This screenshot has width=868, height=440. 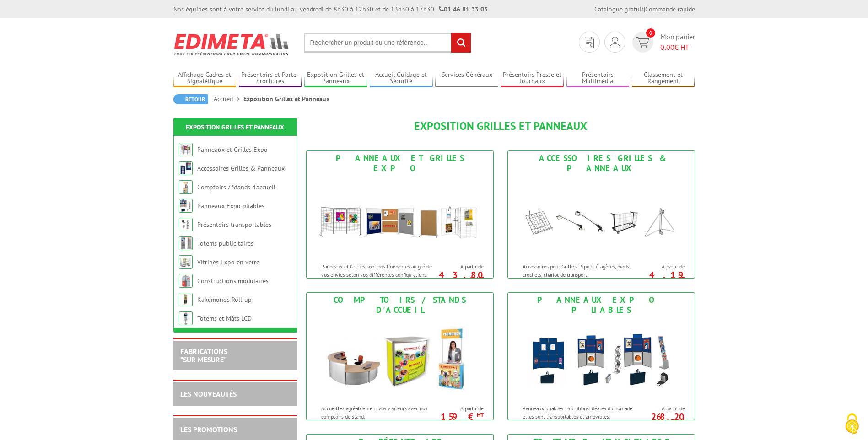 What do you see at coordinates (387, 43) in the screenshot?
I see `input: Rechercher un produit ou une référence...` at bounding box center [387, 43].